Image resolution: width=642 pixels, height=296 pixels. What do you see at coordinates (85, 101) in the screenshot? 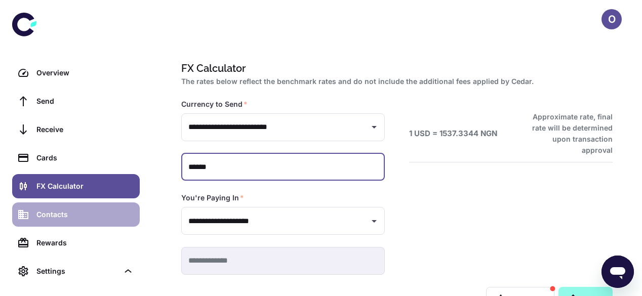
I see `div: Send` at bounding box center [85, 101].